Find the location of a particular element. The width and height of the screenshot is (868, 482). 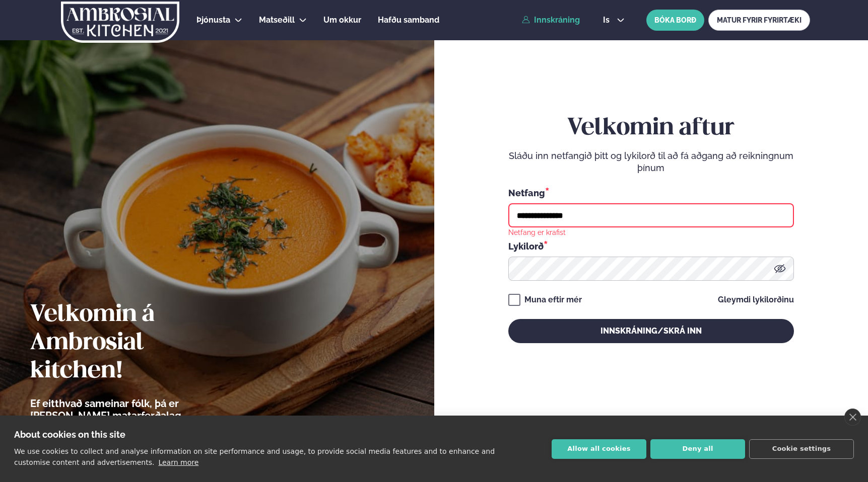

a: MATUR FYRIR FYRIRTÆKI is located at coordinates (759, 20).